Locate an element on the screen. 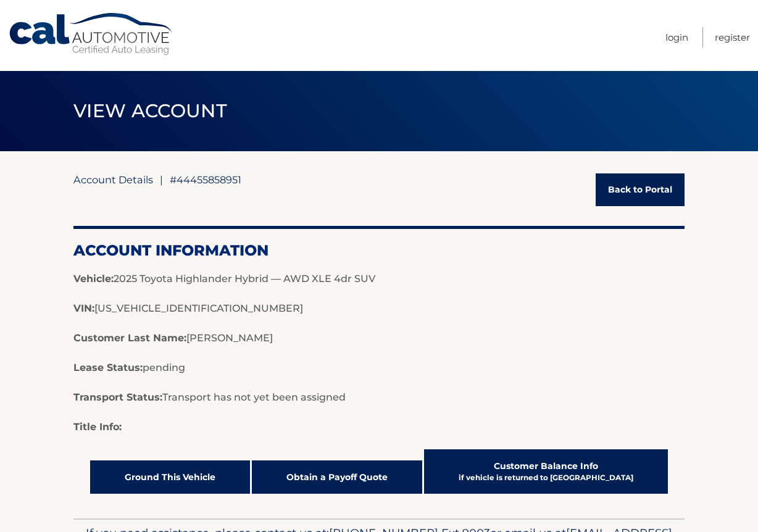 This screenshot has height=532, width=758. strong: Customer Last Name: is located at coordinates (130, 338).